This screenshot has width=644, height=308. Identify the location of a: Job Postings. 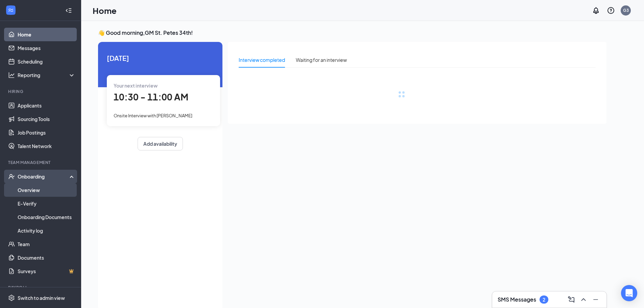
(47, 132).